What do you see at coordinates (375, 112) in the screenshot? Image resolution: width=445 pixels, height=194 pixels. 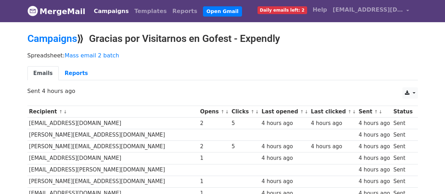 I see `th: Sent` at bounding box center [375, 112].